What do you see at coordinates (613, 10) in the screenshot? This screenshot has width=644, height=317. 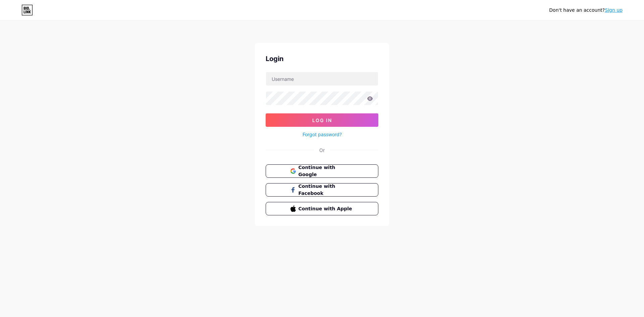 I see `a: Sign up` at bounding box center [613, 10].